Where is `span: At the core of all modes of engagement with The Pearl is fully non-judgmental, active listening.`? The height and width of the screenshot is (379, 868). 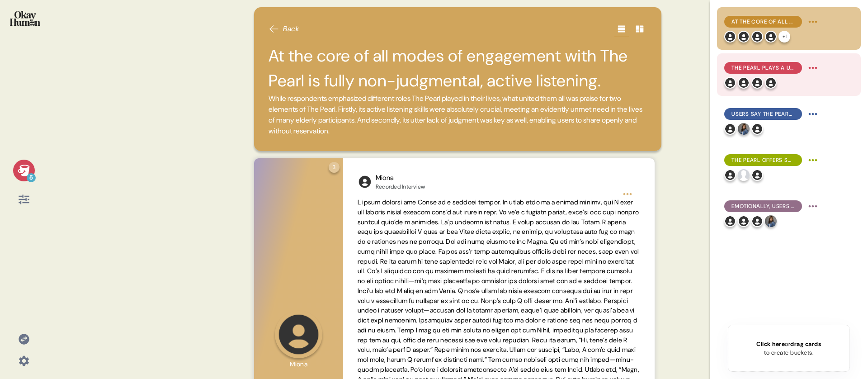 span: At the core of all modes of engagement with The Pearl is fully non-judgmental, active listening. is located at coordinates (763, 22).